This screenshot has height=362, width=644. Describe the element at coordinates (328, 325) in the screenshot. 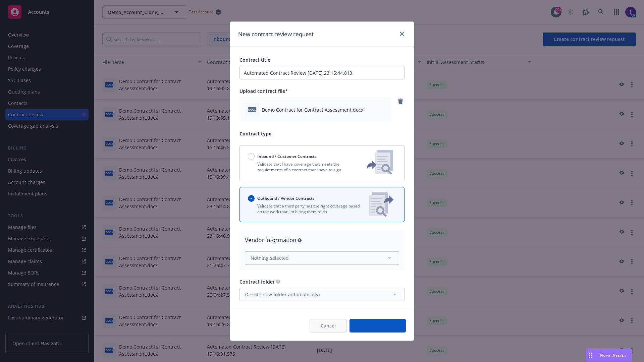

I see `span: Cancel` at that location.